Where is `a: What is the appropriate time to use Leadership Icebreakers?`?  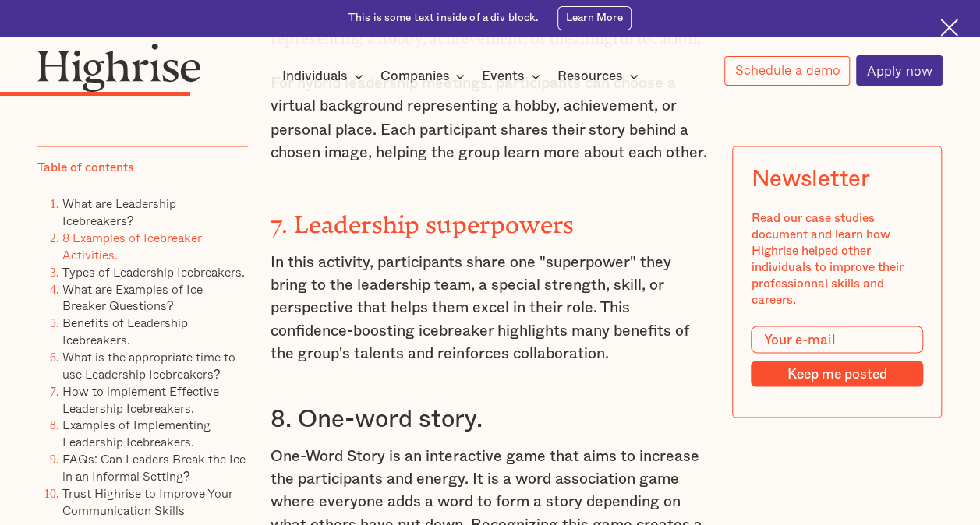
a: What is the appropriate time to use Leadership Icebreakers? is located at coordinates (149, 366).